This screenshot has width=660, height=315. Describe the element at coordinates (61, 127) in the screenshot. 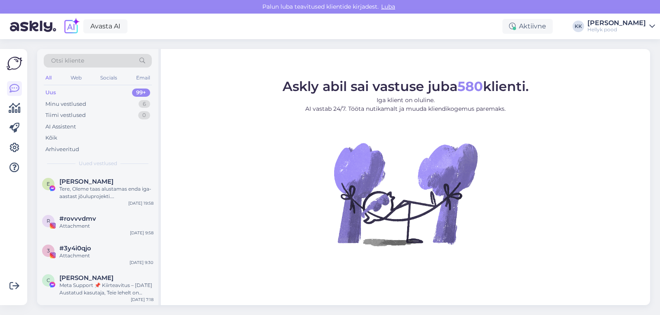

I see `div: AI Assistent` at that location.